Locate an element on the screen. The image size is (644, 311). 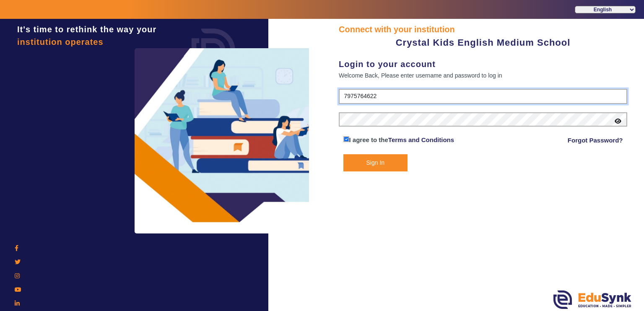
input: User Name is located at coordinates (483, 97).